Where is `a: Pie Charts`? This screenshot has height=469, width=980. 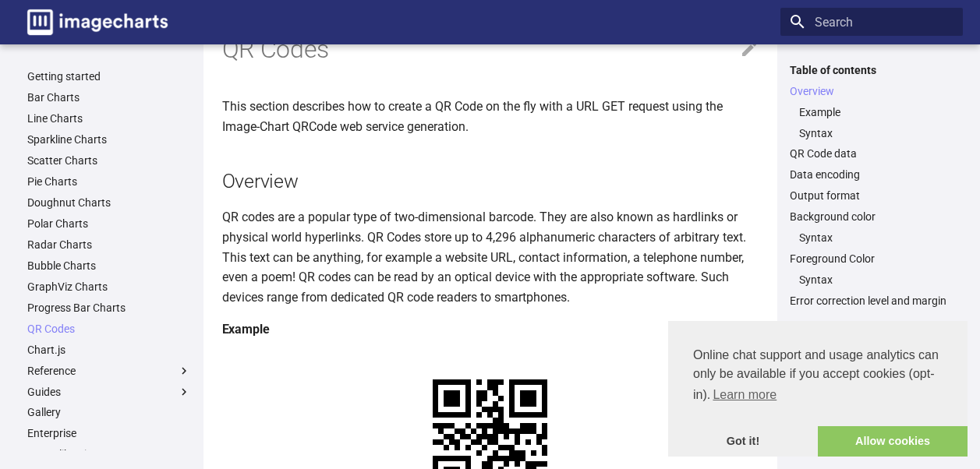 a: Pie Charts is located at coordinates (109, 182).